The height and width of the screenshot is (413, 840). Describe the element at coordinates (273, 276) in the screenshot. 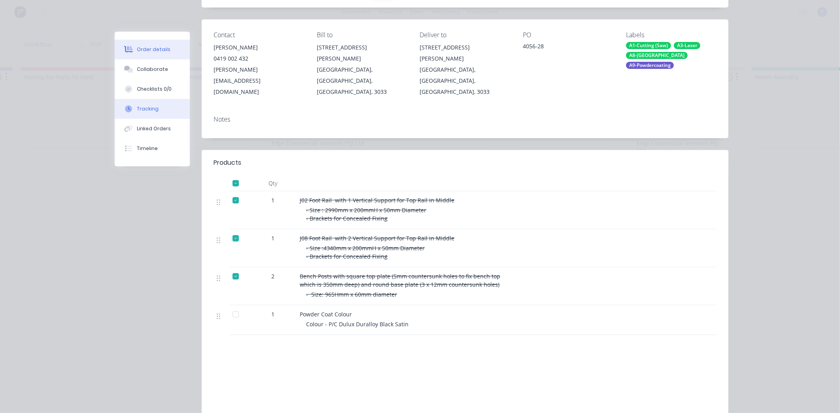

I see `span: 2` at that location.